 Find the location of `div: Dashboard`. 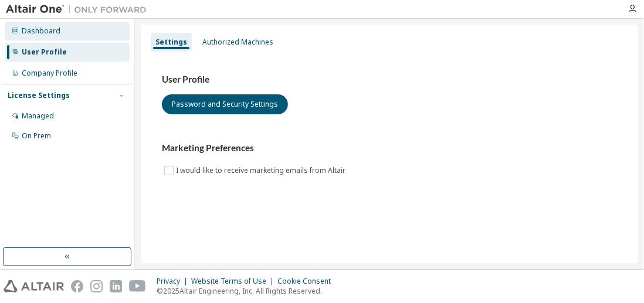

div: Dashboard is located at coordinates (41, 31).